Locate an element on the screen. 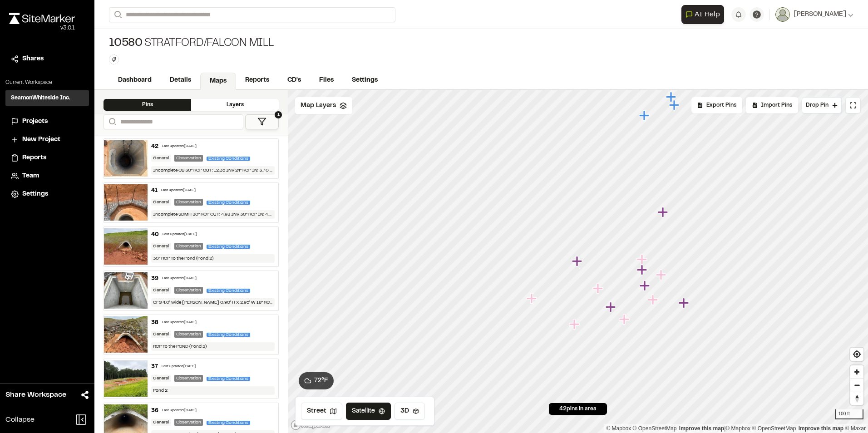 Image resolution: width=868 pixels, height=433 pixels. a: Details is located at coordinates (180, 81).